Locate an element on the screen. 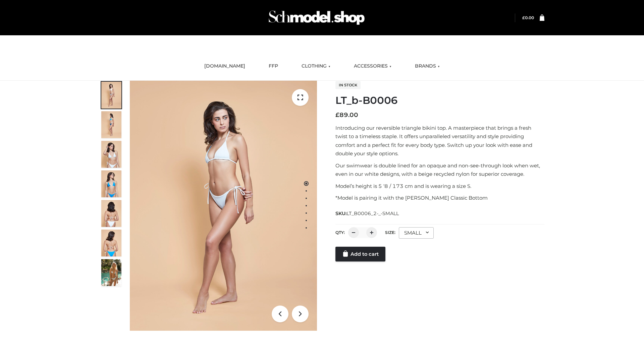 The image size is (644, 363). img: ArielClassicBikiniTop_CloudNine_AzureSky_OW114ECO_4-scaled.jpg is located at coordinates (111, 184).